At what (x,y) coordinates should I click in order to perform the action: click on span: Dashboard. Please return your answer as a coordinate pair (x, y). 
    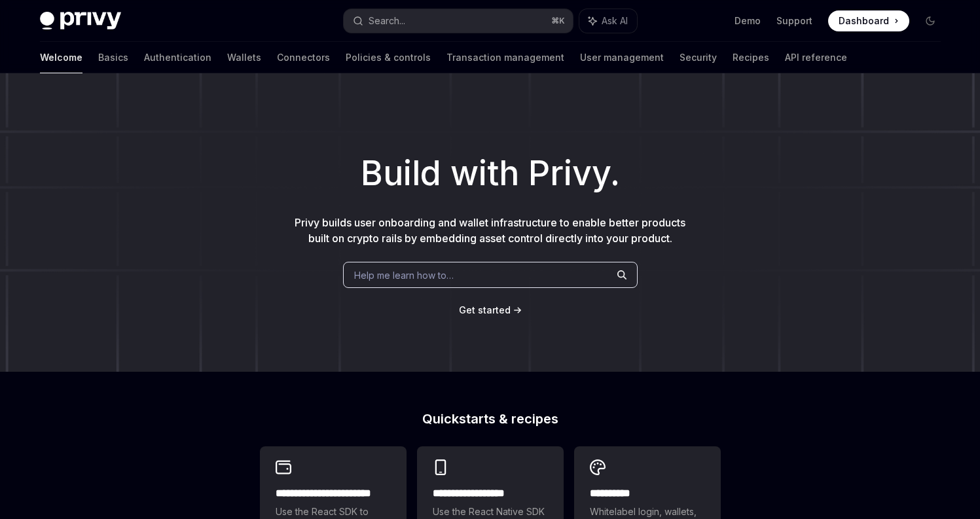
    Looking at the image, I should click on (863, 21).